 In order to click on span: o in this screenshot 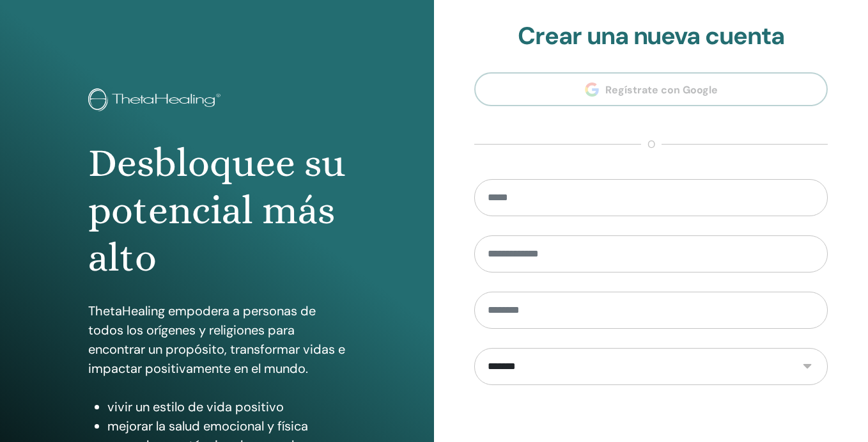, I will do `click(651, 145)`.